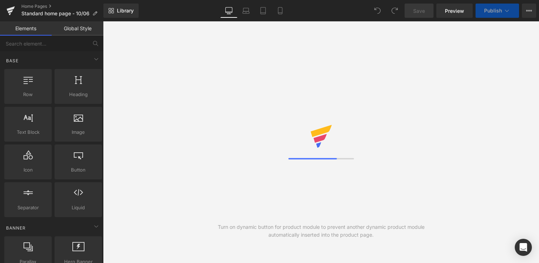 The image size is (539, 263). Describe the element at coordinates (12, 61) in the screenshot. I see `span: Base` at that location.